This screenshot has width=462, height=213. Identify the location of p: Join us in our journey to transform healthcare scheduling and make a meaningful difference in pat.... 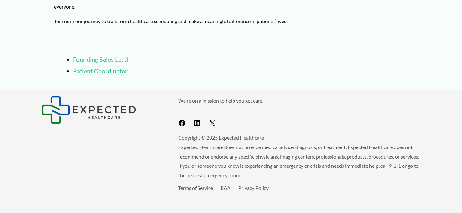
(231, 21).